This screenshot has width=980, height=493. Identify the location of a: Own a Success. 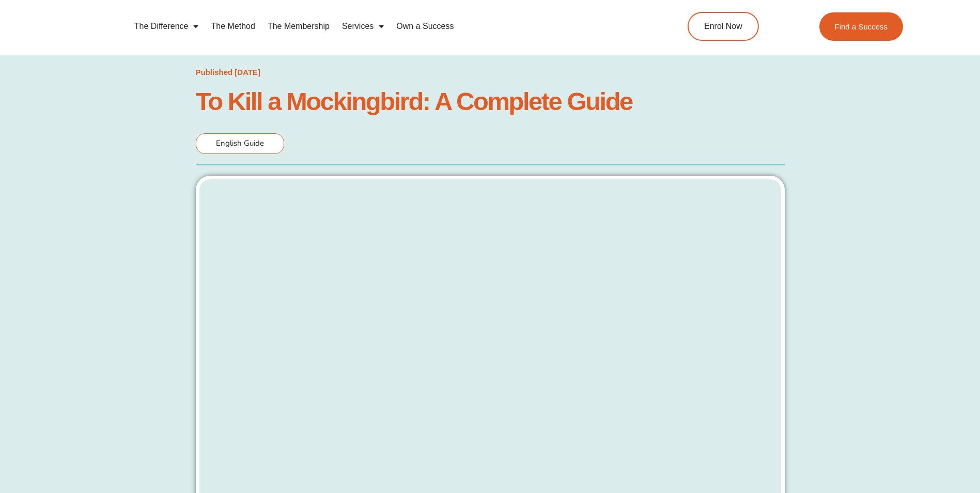
(424, 27).